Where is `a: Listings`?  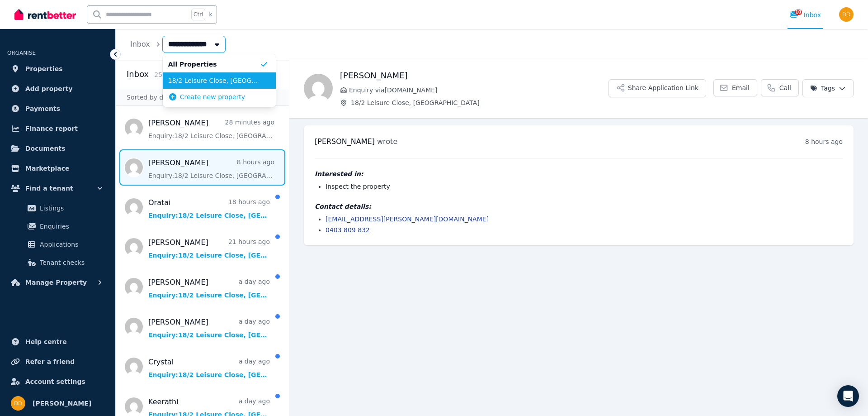
a: Listings is located at coordinates (57, 208).